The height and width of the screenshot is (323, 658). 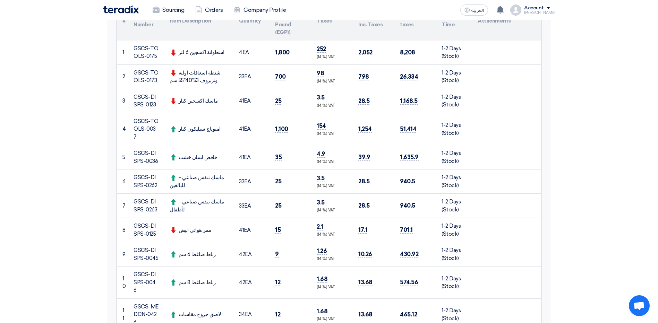 I want to click on td: 5, so click(x=122, y=158).